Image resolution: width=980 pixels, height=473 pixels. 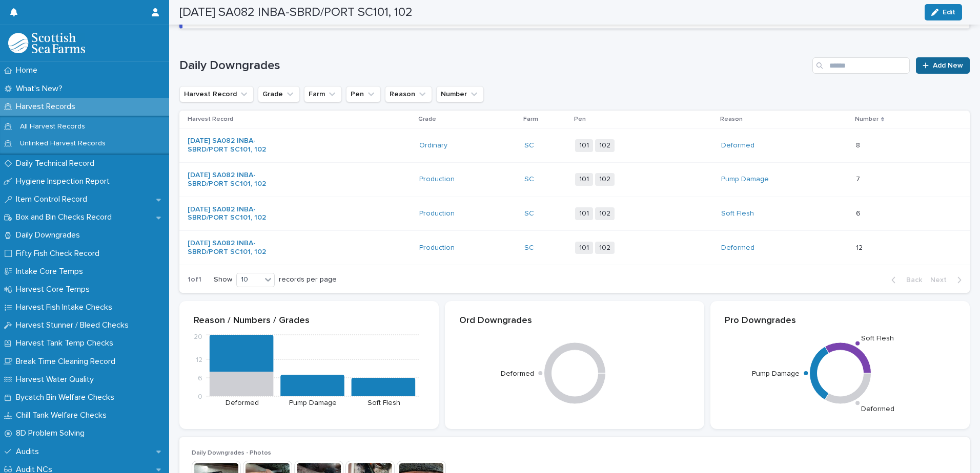 I want to click on p: Box and Bin Checks Record, so click(x=65, y=217).